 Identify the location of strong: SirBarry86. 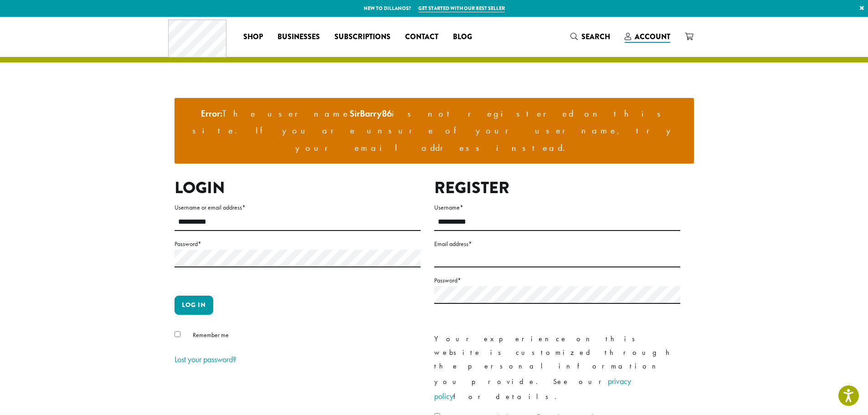
(371, 114).